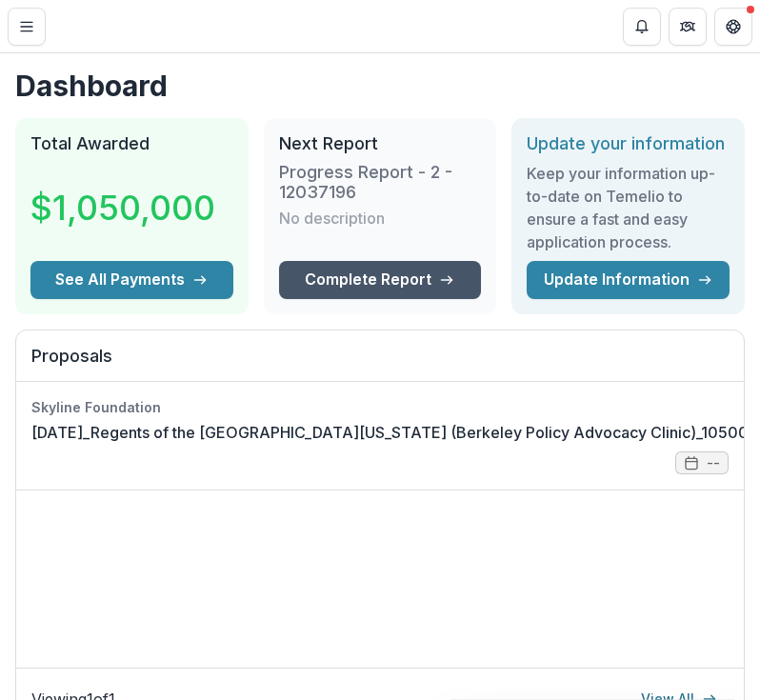 Image resolution: width=760 pixels, height=700 pixels. What do you see at coordinates (628, 207) in the screenshot?
I see `h3: Keep your information up-to-date on Temelio to ensure a fast and easy application process.` at bounding box center [628, 207].